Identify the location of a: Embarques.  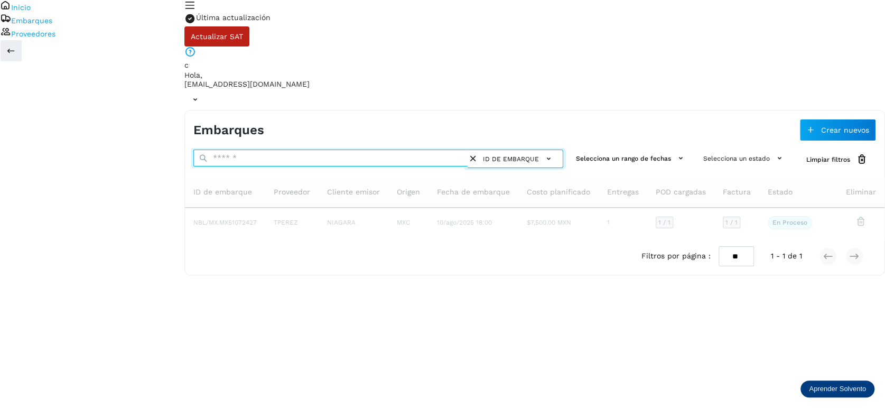
(32, 21).